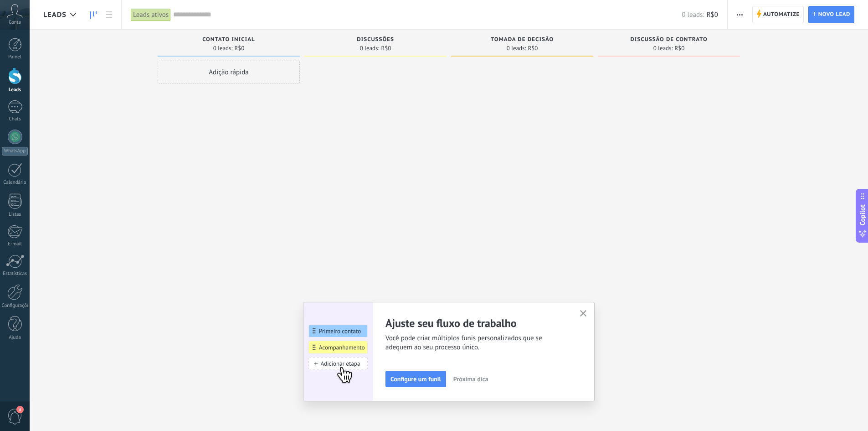 The width and height of the screenshot is (868, 431). What do you see at coordinates (15, 338) in the screenshot?
I see `div: Ajuda` at bounding box center [15, 338].